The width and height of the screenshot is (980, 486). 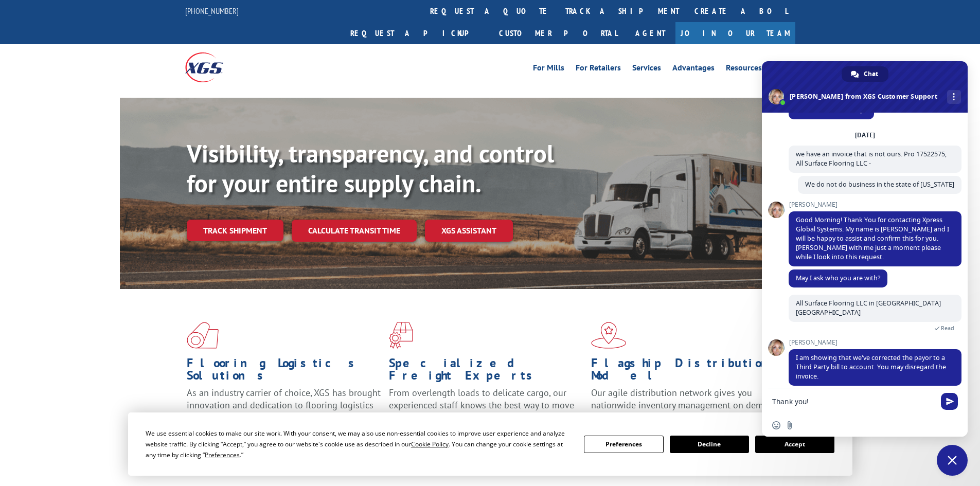 What do you see at coordinates (871, 158) in the screenshot?
I see `span: we have an invoice that is not ours. Pro 17522575, All Surface Flooring LLC -` at bounding box center [871, 158].